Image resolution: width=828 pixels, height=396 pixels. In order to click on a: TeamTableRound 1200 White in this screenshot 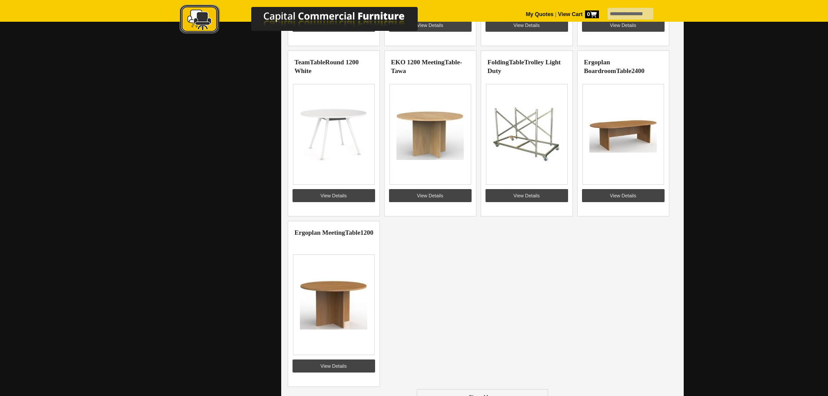, I will do `click(327, 67)`.